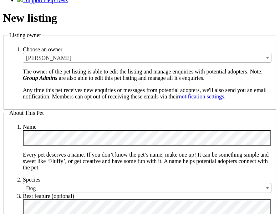  I want to click on label: Choose an owner, so click(42, 49).